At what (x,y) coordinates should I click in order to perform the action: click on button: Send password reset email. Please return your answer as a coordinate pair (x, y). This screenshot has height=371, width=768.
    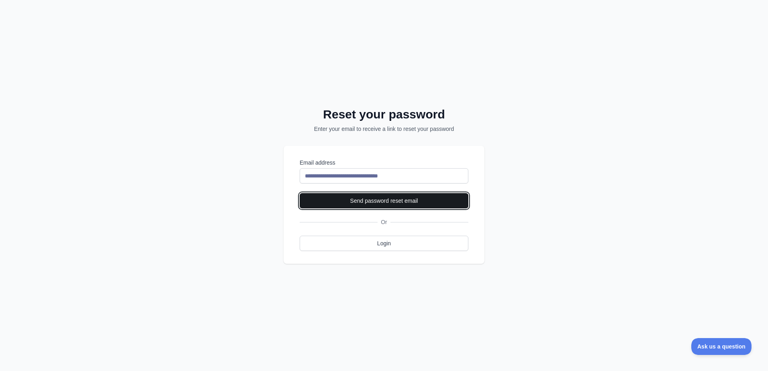
    Looking at the image, I should click on (384, 201).